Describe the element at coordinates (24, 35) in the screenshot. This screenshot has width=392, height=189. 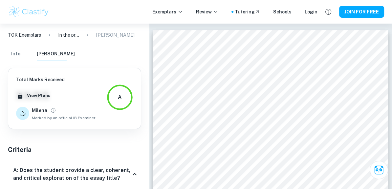
I see `p: TOK Exemplars` at that location.